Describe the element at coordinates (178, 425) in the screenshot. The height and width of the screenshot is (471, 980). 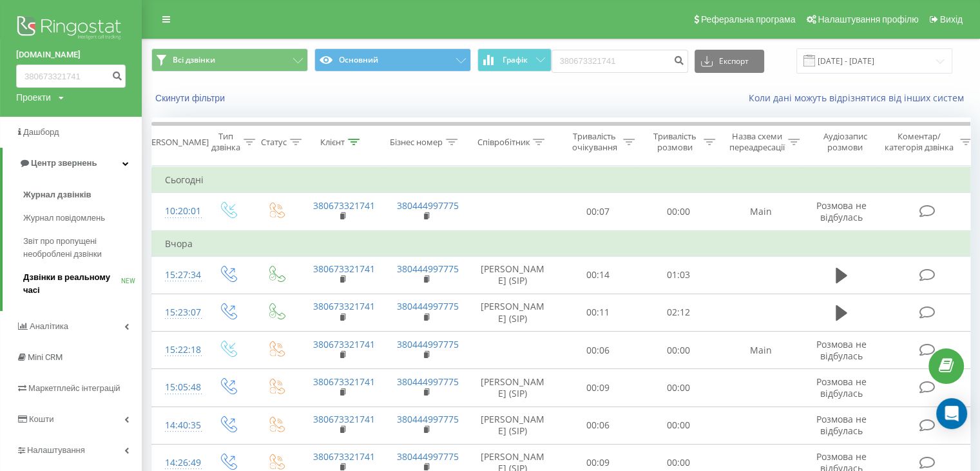
I see `div: 14:40:35` at that location.